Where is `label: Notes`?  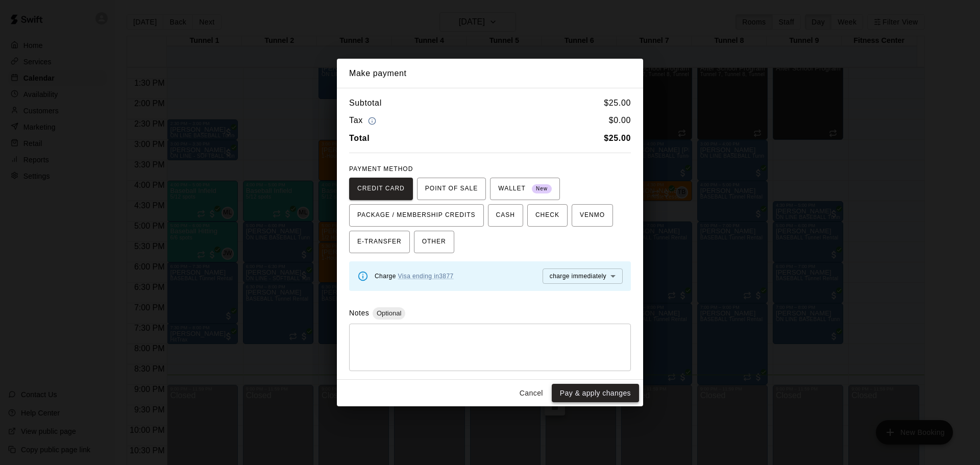 label: Notes is located at coordinates (358, 312).